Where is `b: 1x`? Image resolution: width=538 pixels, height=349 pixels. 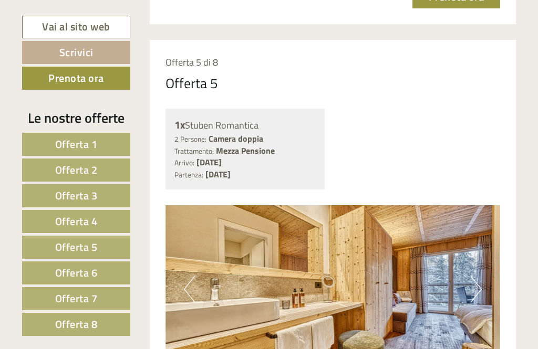
b: 1x is located at coordinates (180, 124).